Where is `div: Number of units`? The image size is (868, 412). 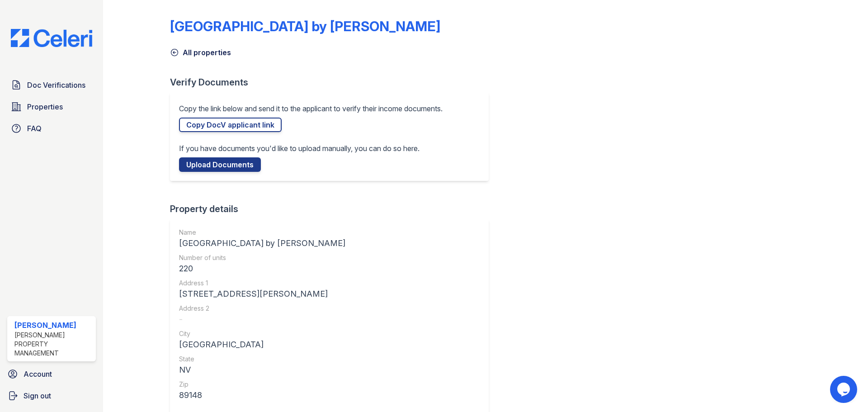
div: Number of units is located at coordinates (262, 258).